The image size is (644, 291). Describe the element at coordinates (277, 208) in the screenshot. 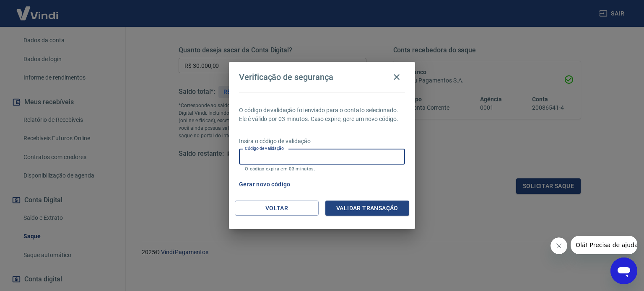

I see `button: Voltar` at that location.